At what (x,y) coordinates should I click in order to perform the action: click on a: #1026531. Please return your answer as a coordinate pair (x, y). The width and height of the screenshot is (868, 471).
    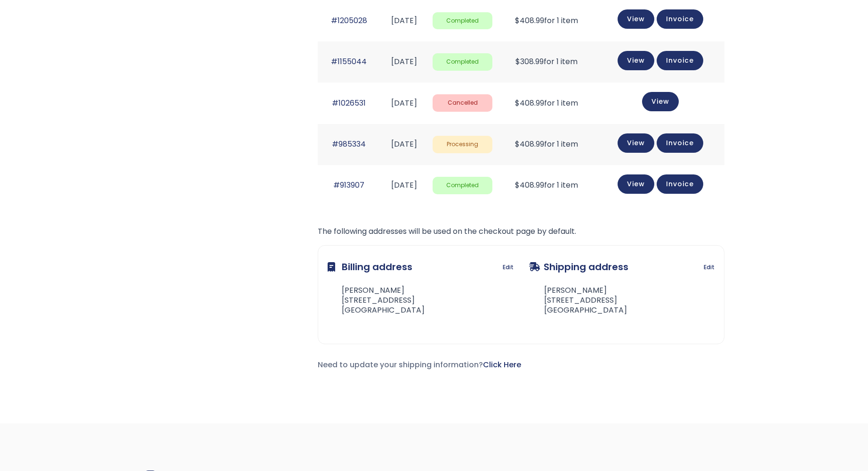
    Looking at the image, I should click on (349, 103).